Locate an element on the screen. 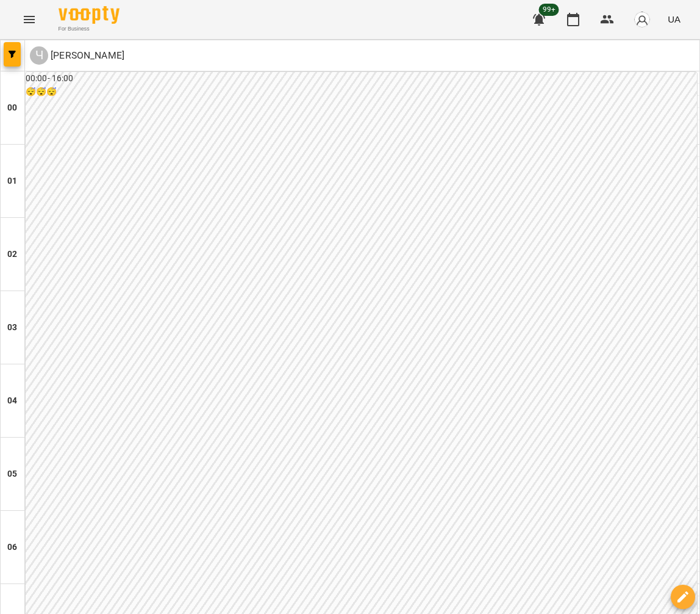 This screenshot has width=700, height=614. span: For Business is located at coordinates (89, 29).